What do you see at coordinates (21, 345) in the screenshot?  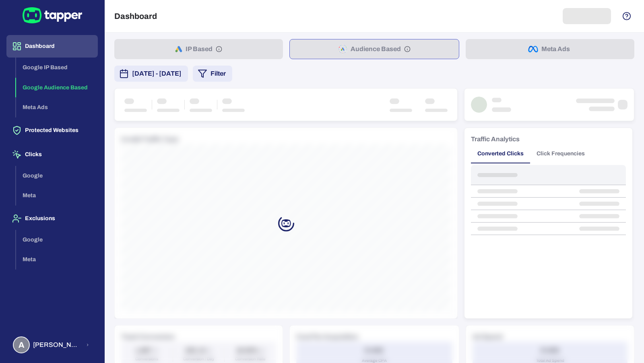 I see `div: A` at bounding box center [21, 345].